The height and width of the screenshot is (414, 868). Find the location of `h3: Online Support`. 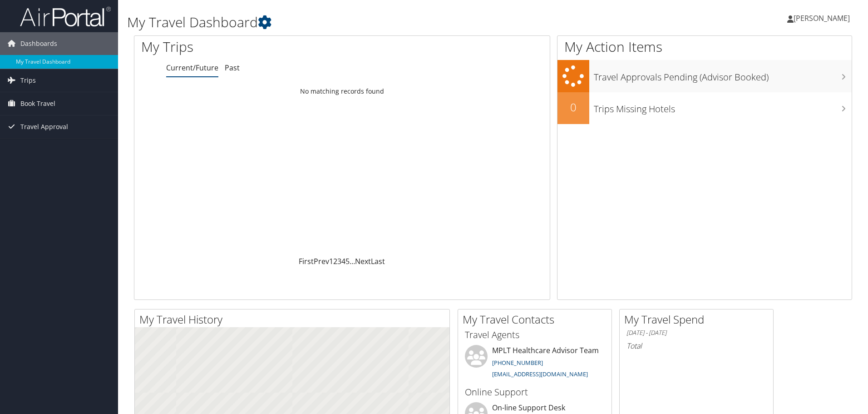

h3: Online Support is located at coordinates (535, 392).